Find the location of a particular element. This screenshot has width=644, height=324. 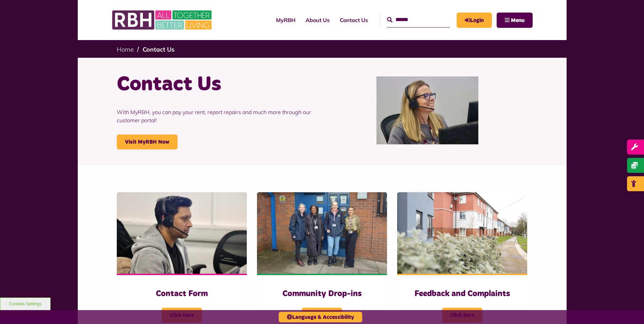

img: SAZMEDIA RBH 22FEB24 97 is located at coordinates (462, 233).